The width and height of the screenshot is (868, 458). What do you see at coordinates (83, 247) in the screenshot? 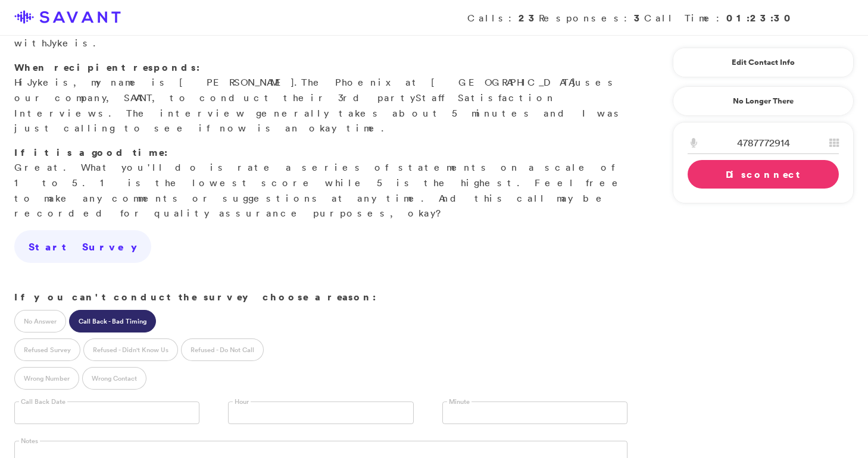
I see `a: Start Survey` at bounding box center [83, 247].